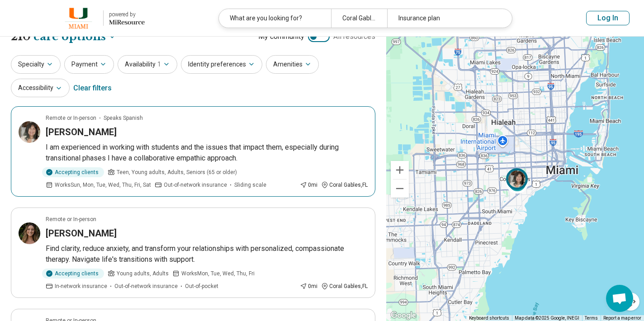 The width and height of the screenshot is (644, 321). I want to click on div: Open chat, so click(619, 299).